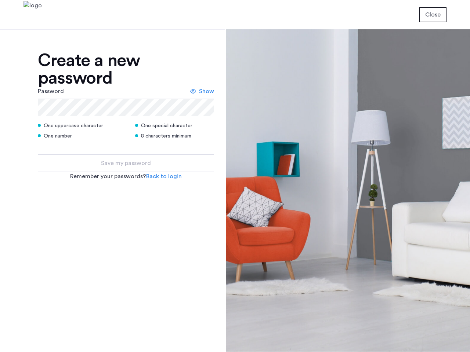 The height and width of the screenshot is (352, 470). What do you see at coordinates (433, 15) in the screenshot?
I see `span: Close` at bounding box center [433, 15].